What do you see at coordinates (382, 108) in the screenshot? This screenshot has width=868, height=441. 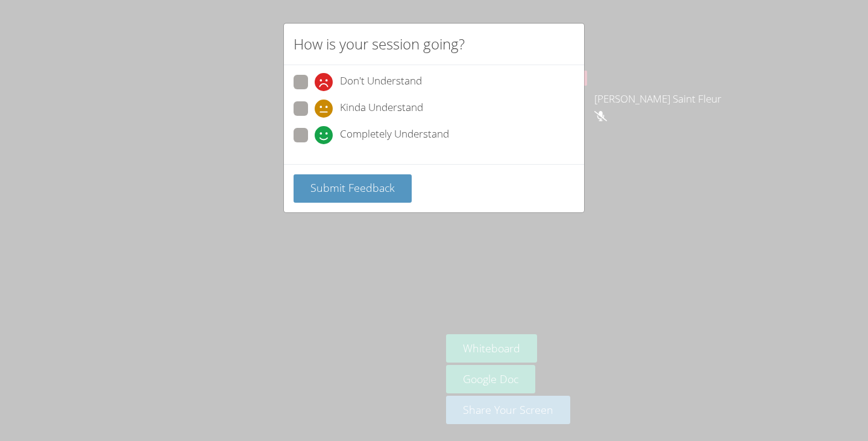 I see `span: Kinda Understand` at bounding box center [382, 108].